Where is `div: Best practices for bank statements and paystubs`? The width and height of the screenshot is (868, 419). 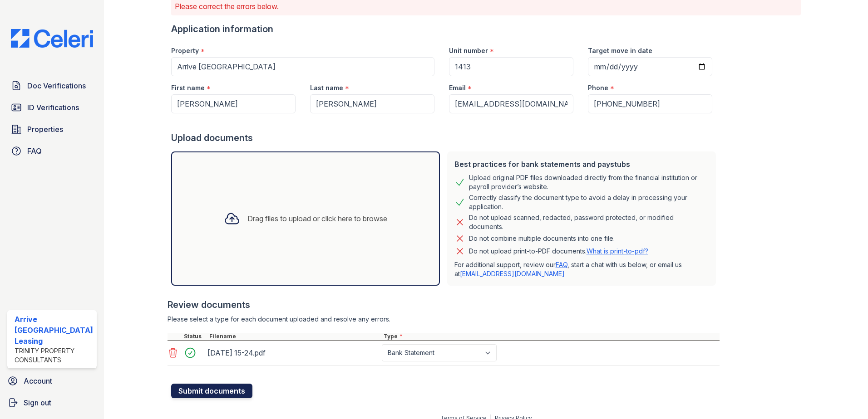
div: Best practices for bank statements and paystubs is located at coordinates (582, 164).